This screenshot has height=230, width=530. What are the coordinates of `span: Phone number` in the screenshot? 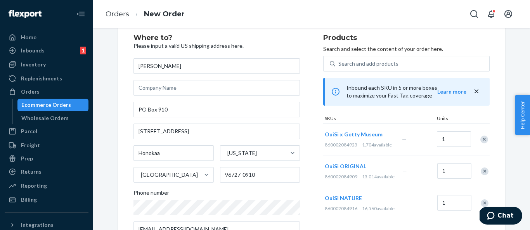 It's located at (151, 194).